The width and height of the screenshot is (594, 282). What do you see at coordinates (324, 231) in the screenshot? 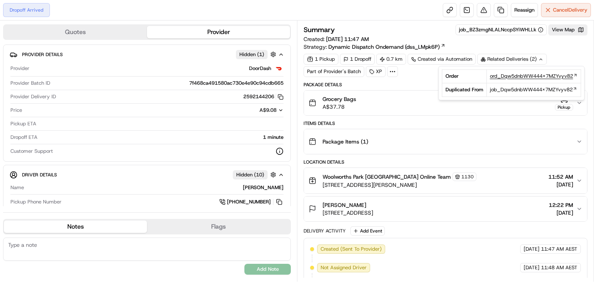
I see `div: Delivery Activity` at bounding box center [324, 231].